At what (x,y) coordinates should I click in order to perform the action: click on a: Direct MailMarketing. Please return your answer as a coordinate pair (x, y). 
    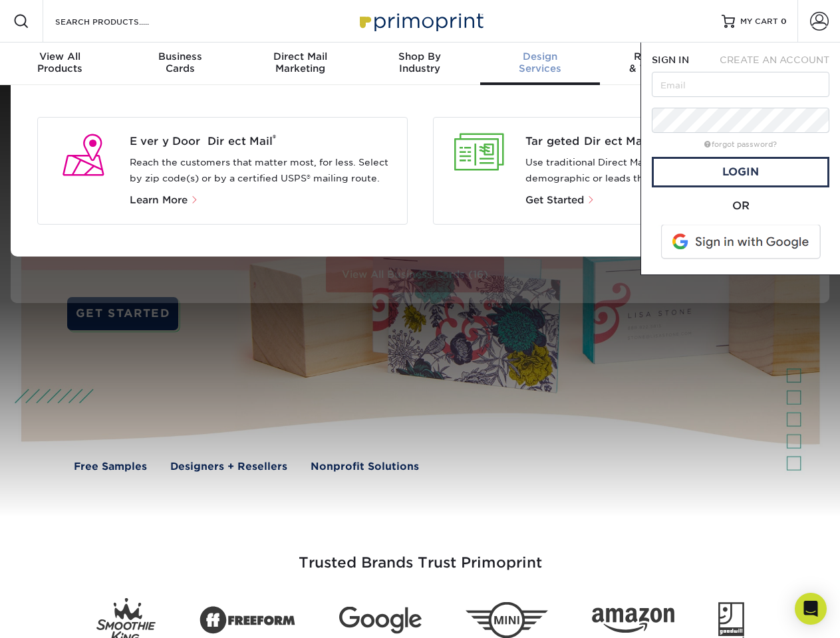
    Looking at the image, I should click on (300, 64).